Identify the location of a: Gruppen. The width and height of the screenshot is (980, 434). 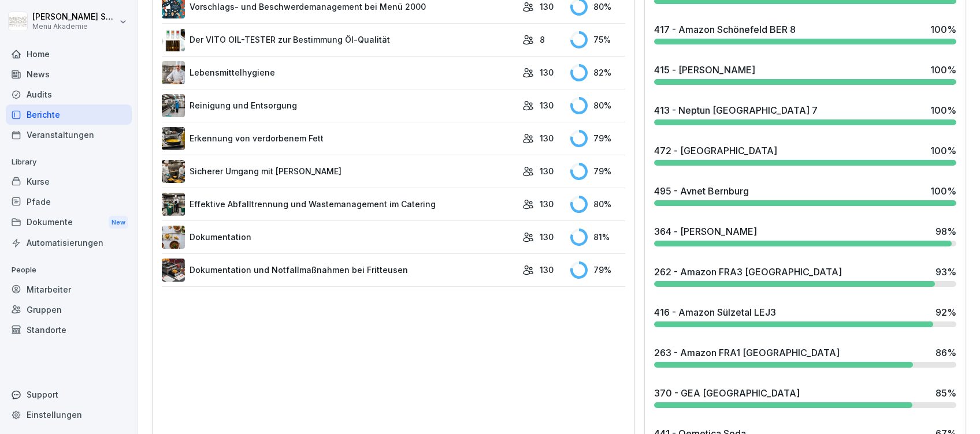
(69, 309).